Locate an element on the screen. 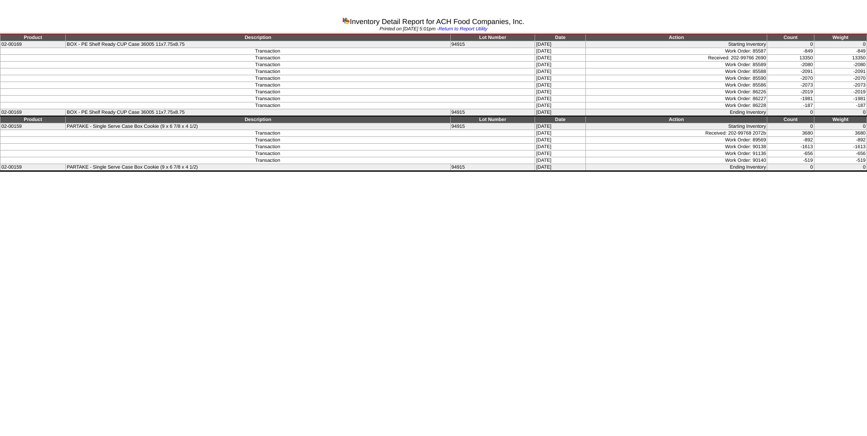 The width and height of the screenshot is (867, 436). td: Work Order: 85586 is located at coordinates (676, 85).